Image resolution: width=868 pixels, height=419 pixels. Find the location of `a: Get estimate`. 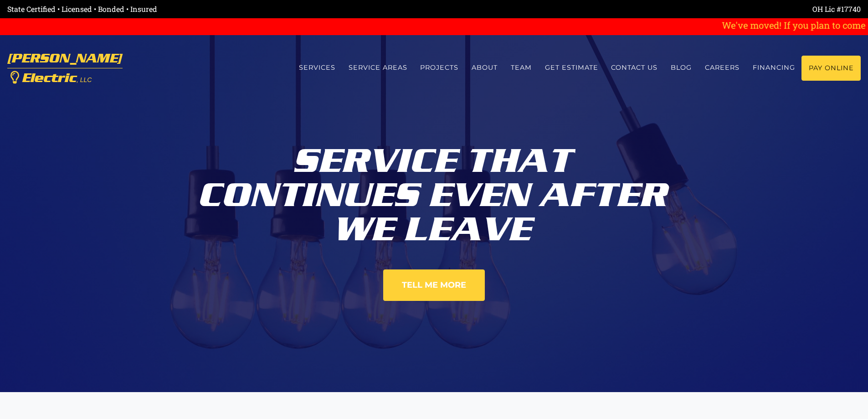

a: Get estimate is located at coordinates (572, 67).